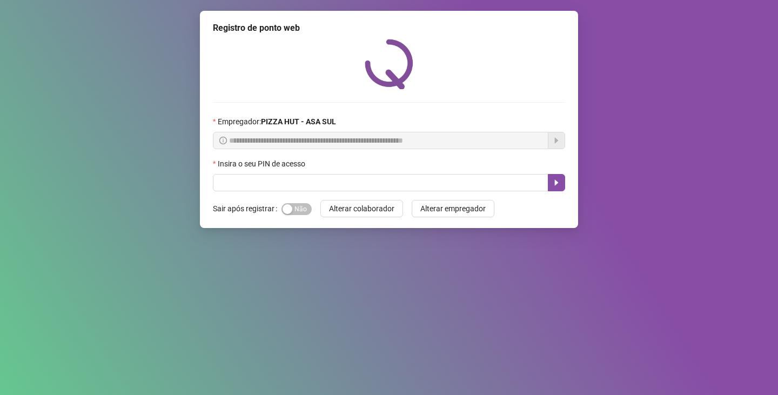  I want to click on button: Alterar colaborador, so click(361, 208).